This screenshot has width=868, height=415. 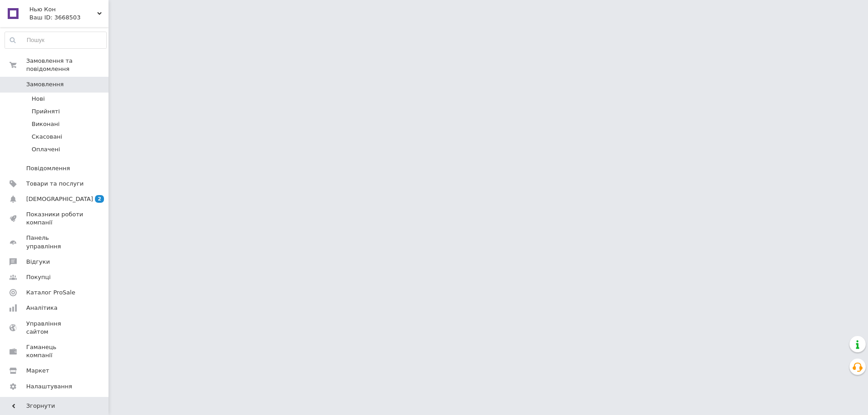 What do you see at coordinates (46, 112) in the screenshot?
I see `span: Прийняті` at bounding box center [46, 112].